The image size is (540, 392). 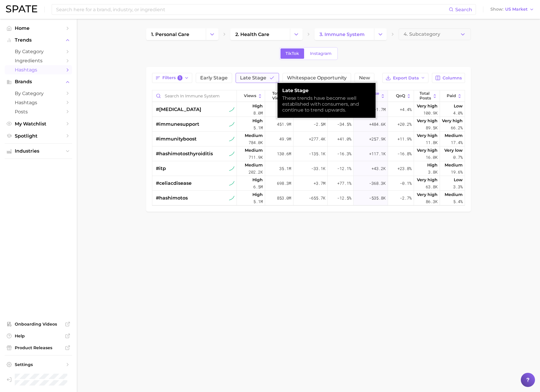 What do you see at coordinates (344, 34) in the screenshot?
I see `a: 3. immune system` at bounding box center [344, 34].